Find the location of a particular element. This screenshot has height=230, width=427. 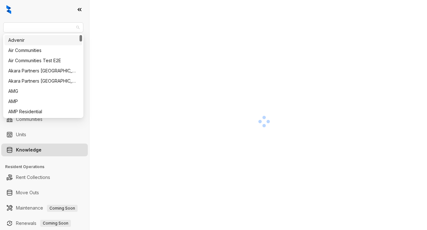

span: AMG is located at coordinates (43, 27).